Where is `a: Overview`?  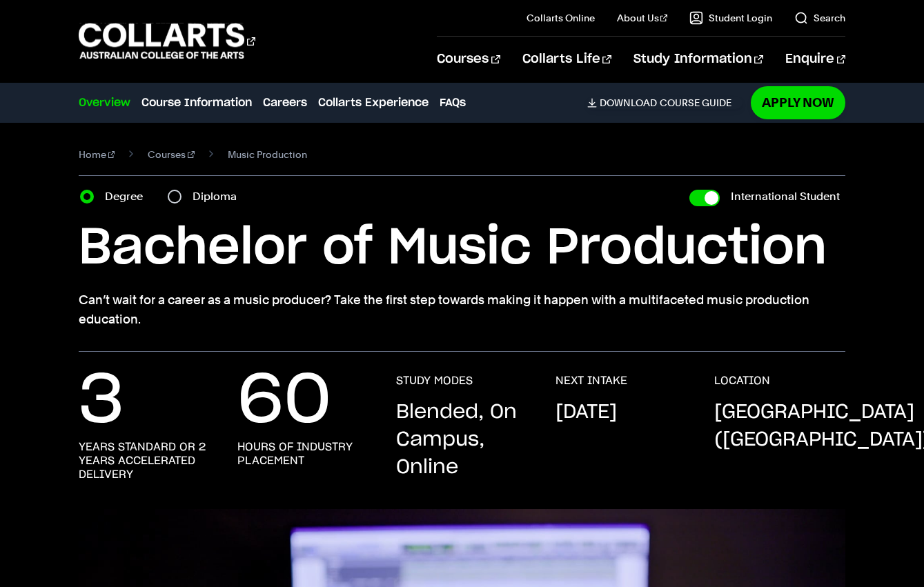 a: Overview is located at coordinates (104, 103).